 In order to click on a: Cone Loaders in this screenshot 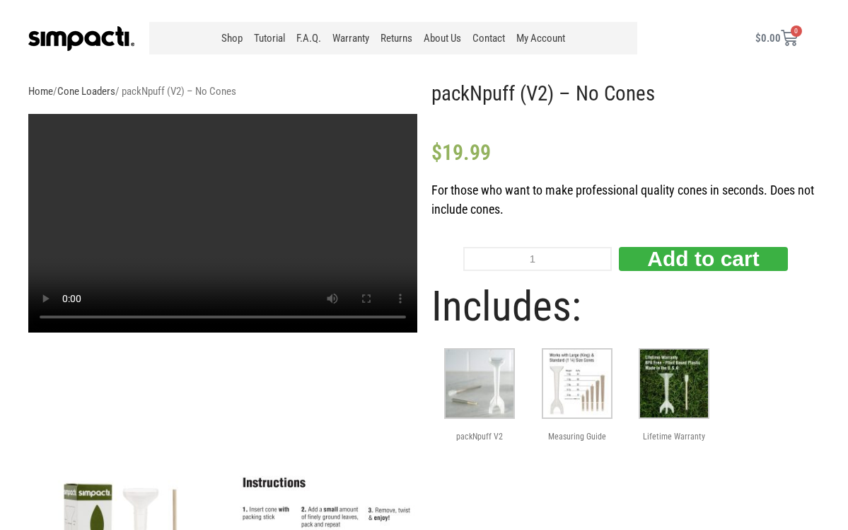, I will do `click(86, 91)`.